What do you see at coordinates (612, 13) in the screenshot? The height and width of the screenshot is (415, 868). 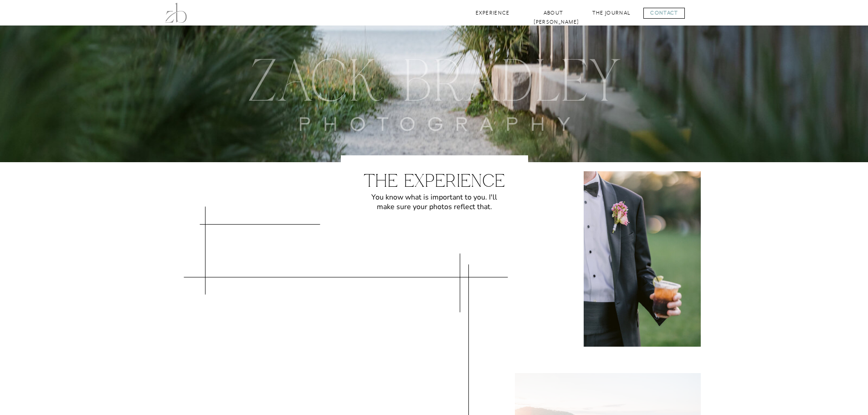 I see `a: The Journal` at bounding box center [612, 13].